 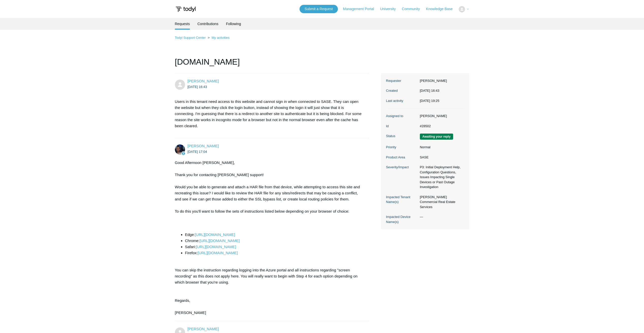 What do you see at coordinates (220, 38) in the screenshot?
I see `a: My activities` at bounding box center [220, 38].